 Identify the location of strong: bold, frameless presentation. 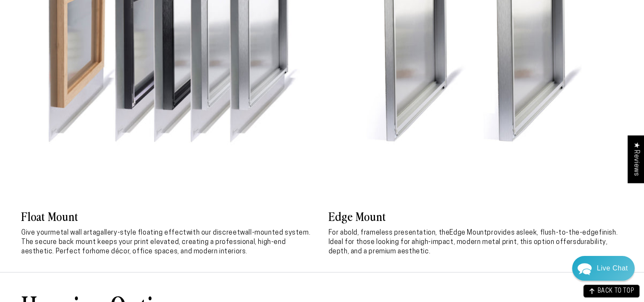
(389, 233).